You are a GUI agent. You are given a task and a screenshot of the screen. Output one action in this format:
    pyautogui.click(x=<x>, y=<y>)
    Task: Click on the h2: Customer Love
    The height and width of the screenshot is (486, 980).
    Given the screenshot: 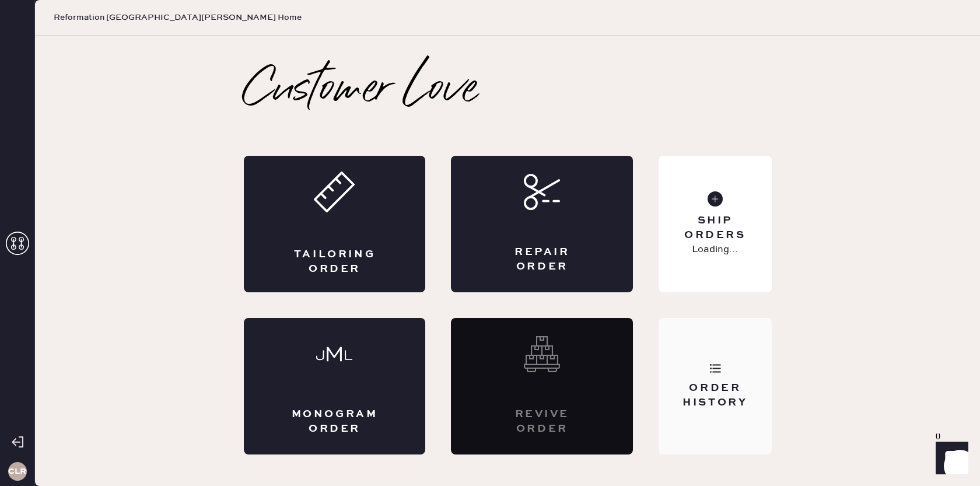 What is the action you would take?
    pyautogui.click(x=361, y=91)
    